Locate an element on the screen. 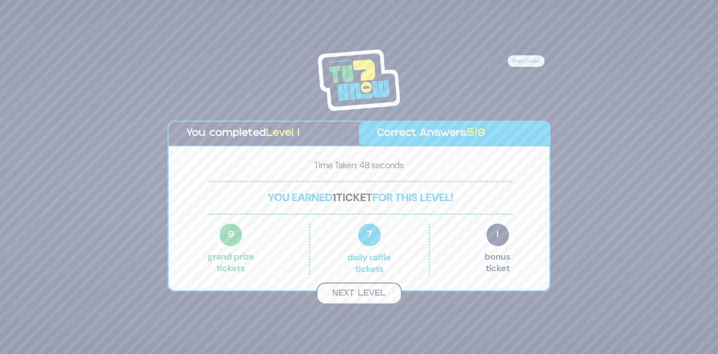 Image resolution: width=718 pixels, height=354 pixels. p: Grand Prize tickets is located at coordinates (231, 249).